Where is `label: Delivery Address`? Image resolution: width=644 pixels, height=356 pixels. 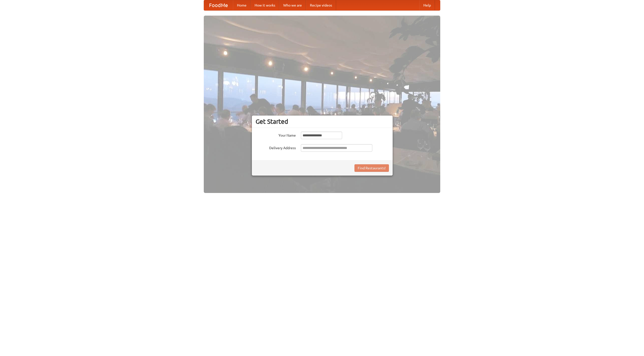
label: Delivery Address is located at coordinates (276, 147).